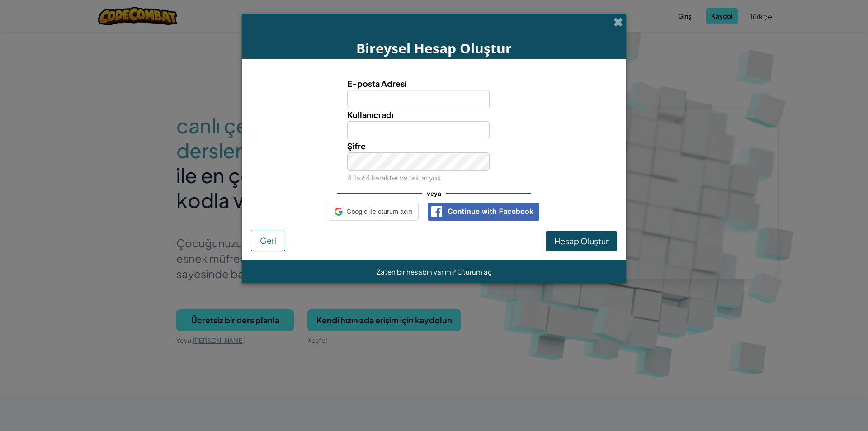 The image size is (868, 431). Describe the element at coordinates (357, 145) in the screenshot. I see `span: Şifre` at that location.